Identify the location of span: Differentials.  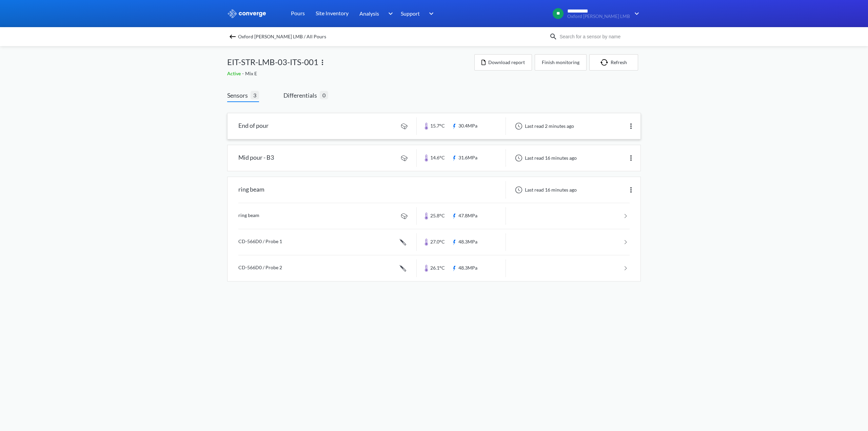
(301, 95).